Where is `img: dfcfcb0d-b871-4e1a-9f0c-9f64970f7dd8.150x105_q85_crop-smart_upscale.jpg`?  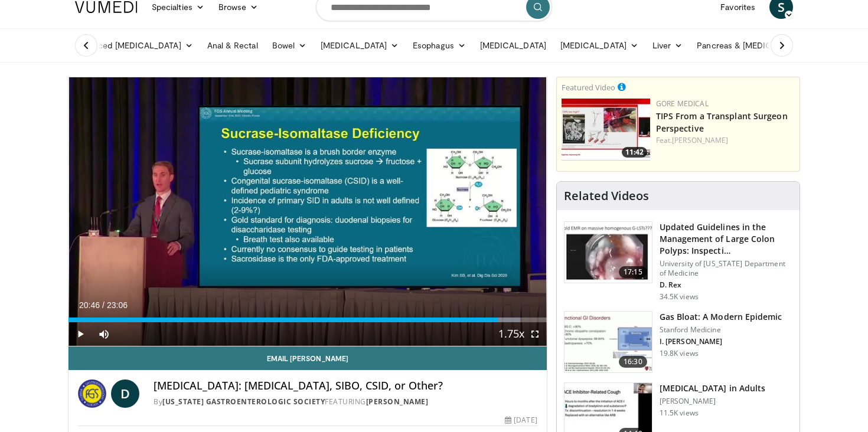 img: dfcfcb0d-b871-4e1a-9f0c-9f64970f7dd8.150x105_q85_crop-smart_upscale.jpg is located at coordinates (608, 252).